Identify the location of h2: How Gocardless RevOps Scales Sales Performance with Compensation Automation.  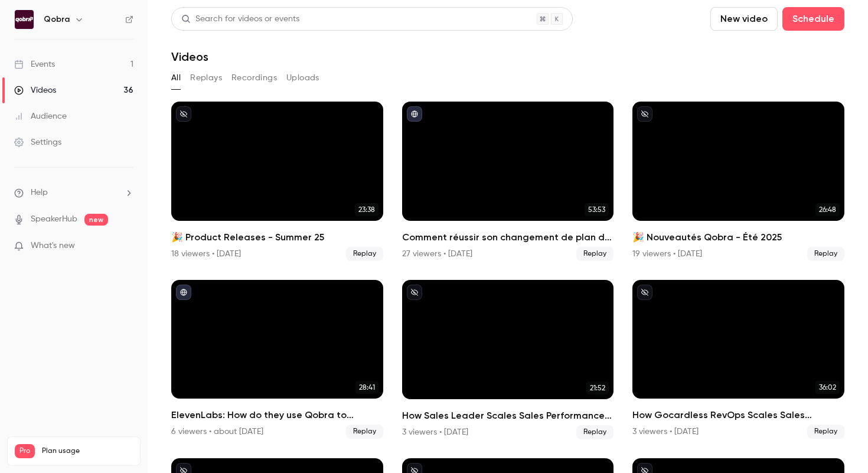
(738, 414).